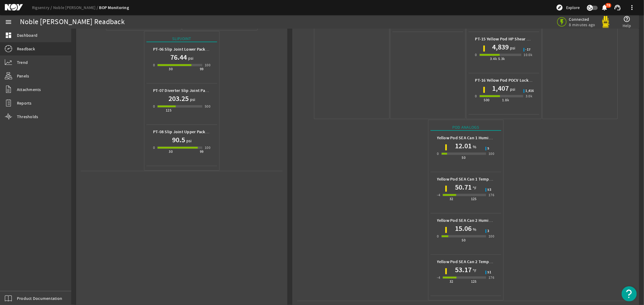 This screenshot has height=305, width=644. I want to click on a: Rigsentry, so click(42, 7).